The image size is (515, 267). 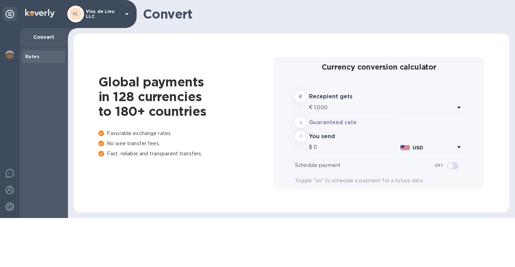 What do you see at coordinates (44, 37) in the screenshot?
I see `p: Convert` at bounding box center [44, 37].